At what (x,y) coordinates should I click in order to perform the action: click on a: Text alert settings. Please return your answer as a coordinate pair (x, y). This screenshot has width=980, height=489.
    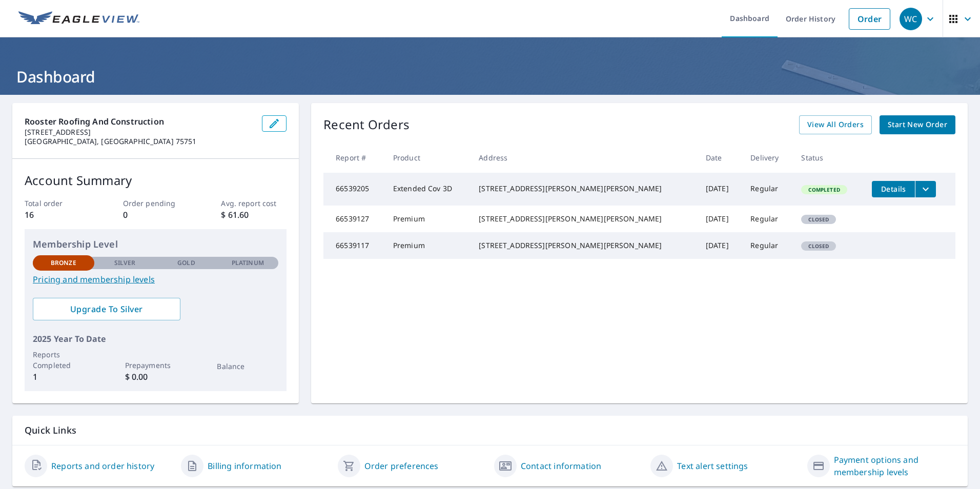
    Looking at the image, I should click on (712, 466).